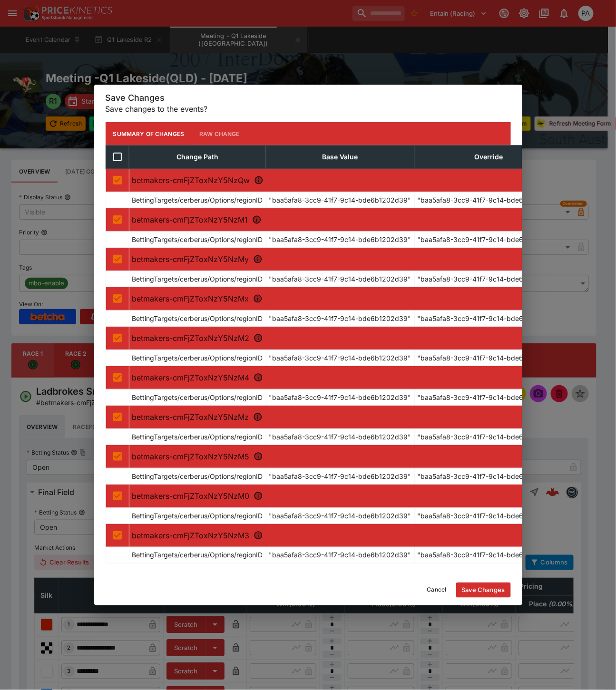  I want to click on p: betmakers-cmFjZToxNzY5NzMx, so click(346, 299).